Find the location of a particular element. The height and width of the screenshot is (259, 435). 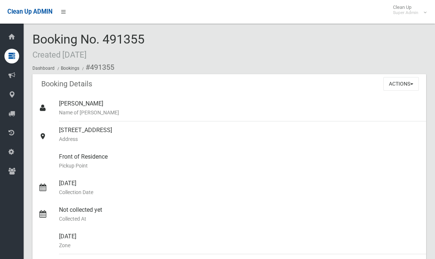

header: Booking Details is located at coordinates (67, 84).